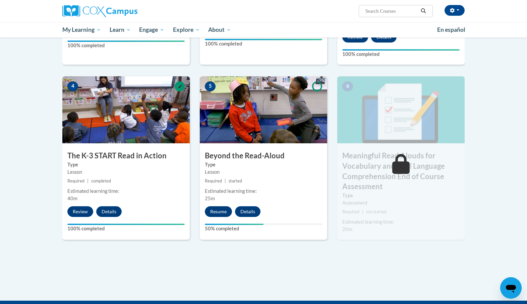 This screenshot has height=304, width=527. Describe the element at coordinates (81, 30) in the screenshot. I see `span: My Learning` at that location.